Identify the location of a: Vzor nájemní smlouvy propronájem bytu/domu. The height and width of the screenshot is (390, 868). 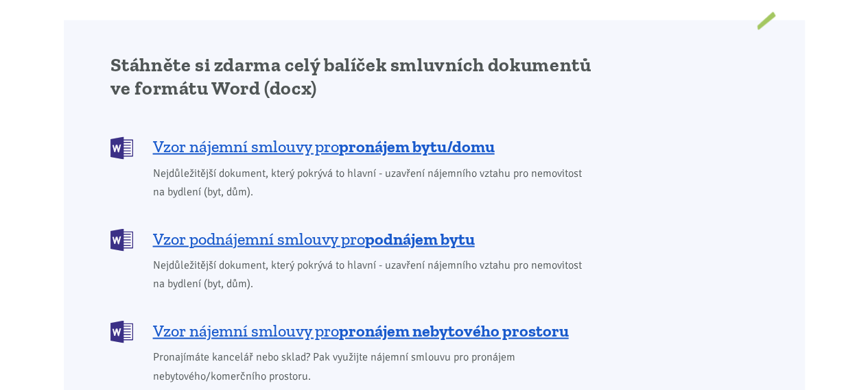
(351, 146).